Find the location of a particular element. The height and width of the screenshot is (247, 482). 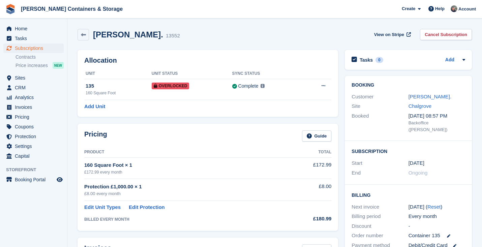

div: Discount is located at coordinates (380, 226).